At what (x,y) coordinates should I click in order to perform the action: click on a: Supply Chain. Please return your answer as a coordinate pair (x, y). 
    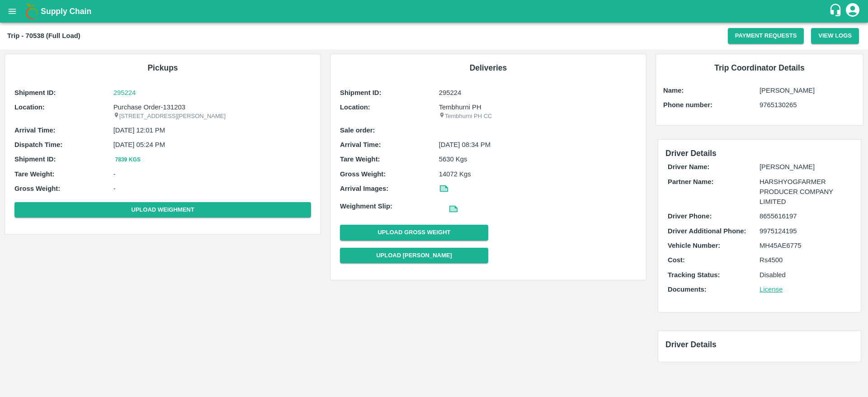
    Looking at the image, I should click on (435, 11).